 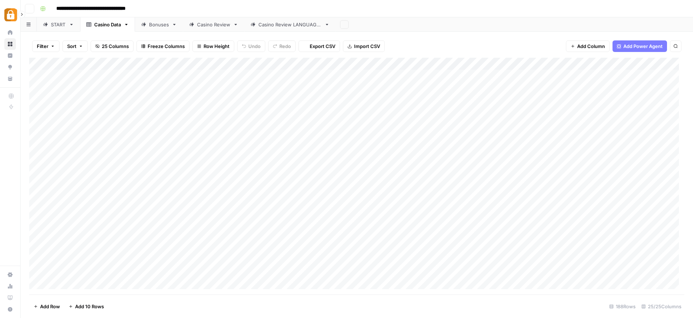 What do you see at coordinates (43, 46) in the screenshot?
I see `span: Filter` at bounding box center [43, 46].